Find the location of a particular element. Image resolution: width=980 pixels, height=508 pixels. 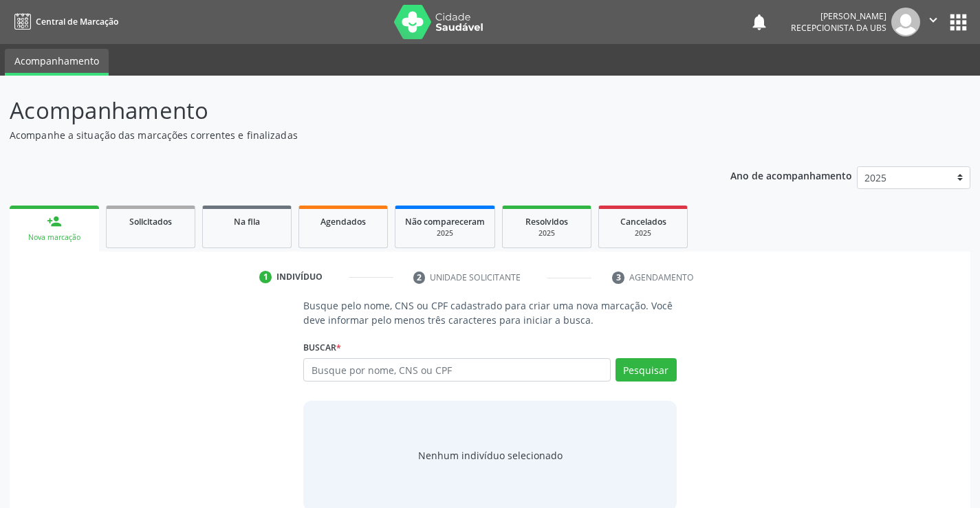

span: Agendados is located at coordinates (344, 221).